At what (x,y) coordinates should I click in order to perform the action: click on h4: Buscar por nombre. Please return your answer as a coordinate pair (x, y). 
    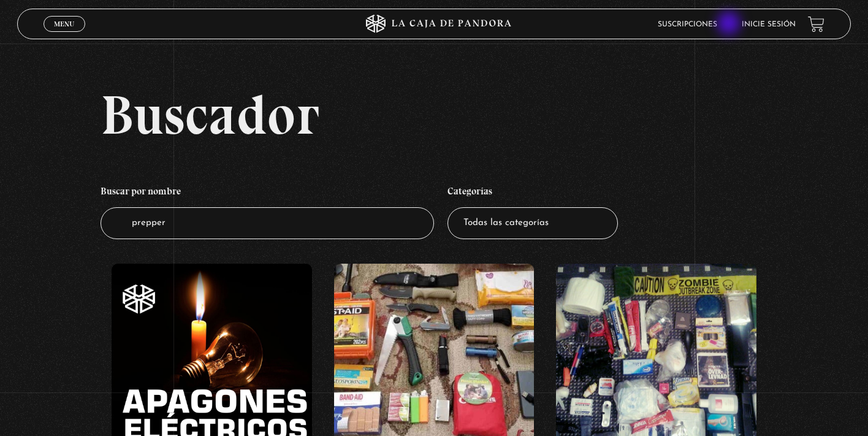
    Looking at the image, I should click on (267, 193).